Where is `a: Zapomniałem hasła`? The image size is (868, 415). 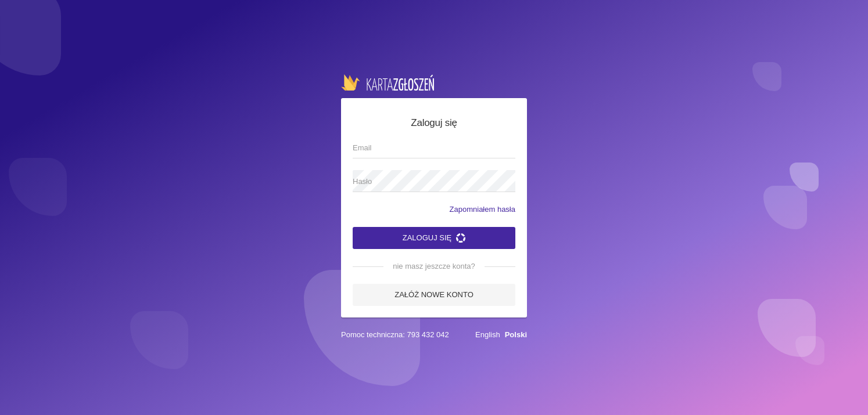 a: Zapomniałem hasła is located at coordinates (482, 209).